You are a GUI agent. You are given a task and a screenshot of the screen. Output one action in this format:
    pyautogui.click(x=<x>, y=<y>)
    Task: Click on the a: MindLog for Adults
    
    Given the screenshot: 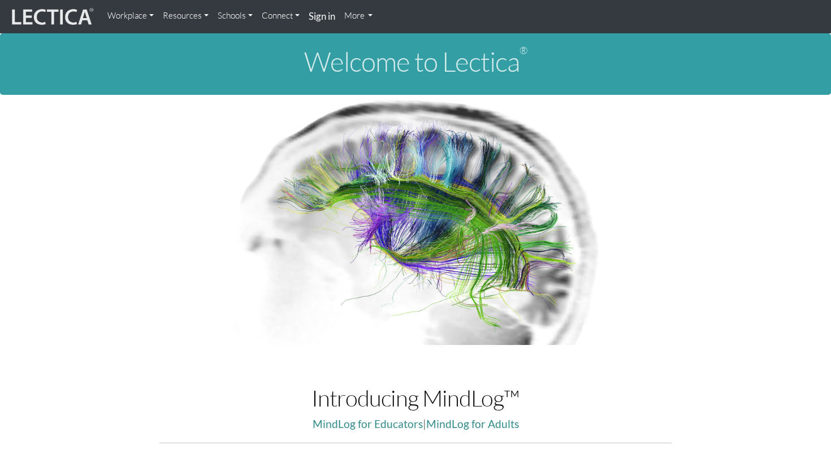 What is the action you would take?
    pyautogui.click(x=472, y=424)
    